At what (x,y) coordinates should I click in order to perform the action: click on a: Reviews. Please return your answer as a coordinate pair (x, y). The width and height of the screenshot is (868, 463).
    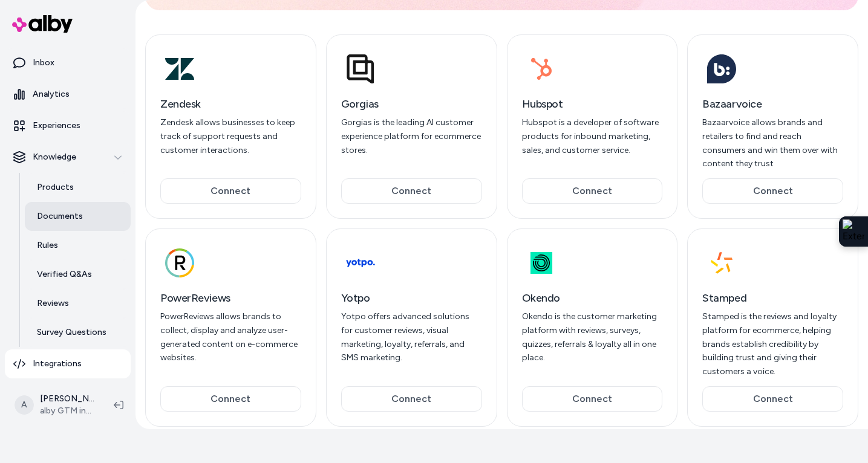
    Looking at the image, I should click on (78, 303).